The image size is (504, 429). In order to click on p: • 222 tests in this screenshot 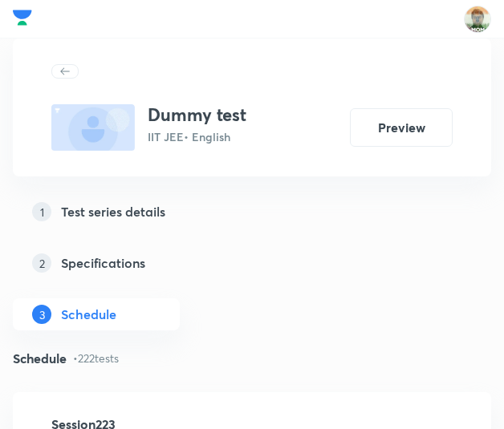, I will do `click(96, 358)`.